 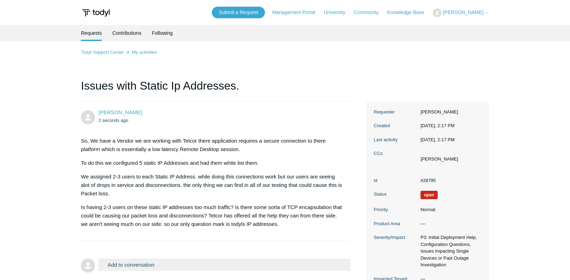 I want to click on dt: Severity/Impact, so click(x=395, y=238).